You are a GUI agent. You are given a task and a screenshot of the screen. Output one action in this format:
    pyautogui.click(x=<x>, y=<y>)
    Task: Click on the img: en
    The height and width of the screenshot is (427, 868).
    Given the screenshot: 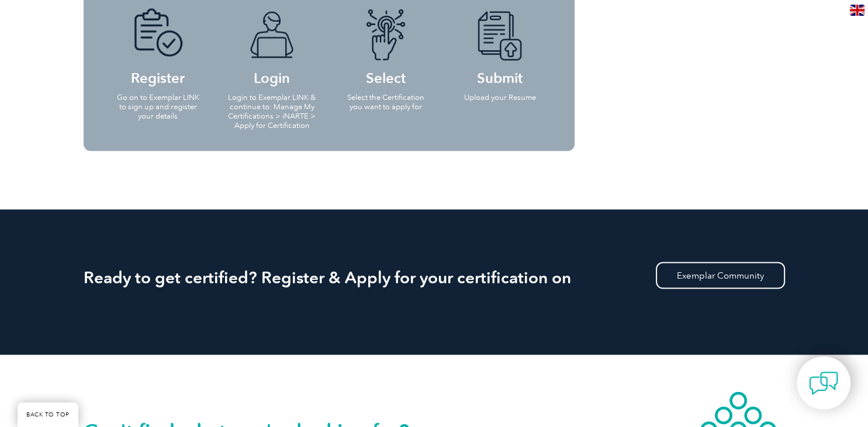 What is the action you would take?
    pyautogui.click(x=857, y=10)
    